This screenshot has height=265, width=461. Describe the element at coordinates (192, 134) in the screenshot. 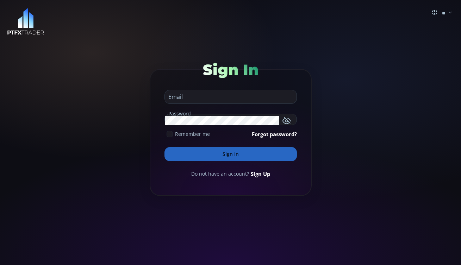

I see `span: Remember me` at that location.